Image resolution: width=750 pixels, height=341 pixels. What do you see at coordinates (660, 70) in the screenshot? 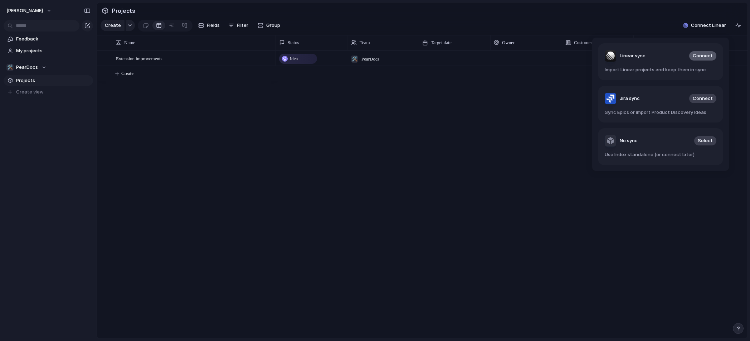
I see `span: Import Linear projects and keep them in sync` at bounding box center [660, 70].